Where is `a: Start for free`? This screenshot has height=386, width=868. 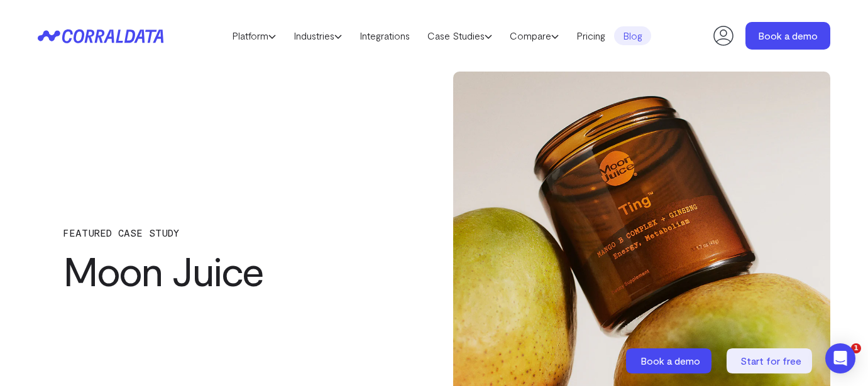 a: Start for free is located at coordinates (770, 361).